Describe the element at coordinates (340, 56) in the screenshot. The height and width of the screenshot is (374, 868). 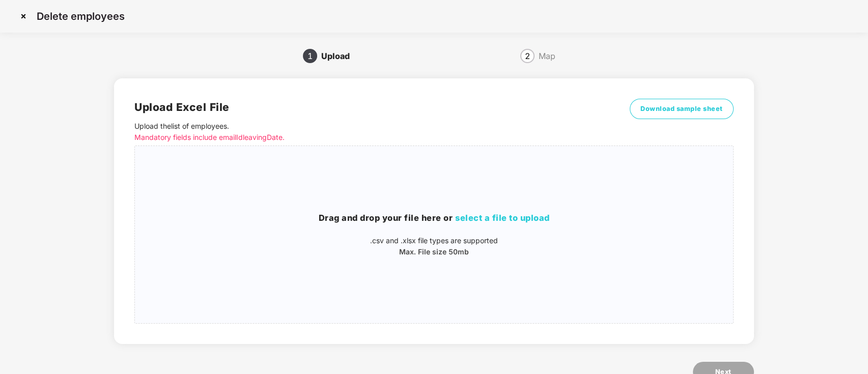
I see `div: Upload` at that location.